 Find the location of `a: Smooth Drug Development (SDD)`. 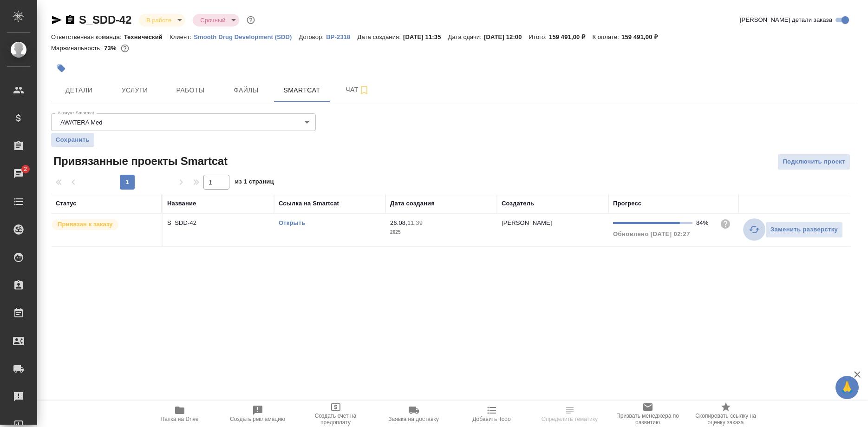

a: Smooth Drug Development (SDD) is located at coordinates (246, 36).